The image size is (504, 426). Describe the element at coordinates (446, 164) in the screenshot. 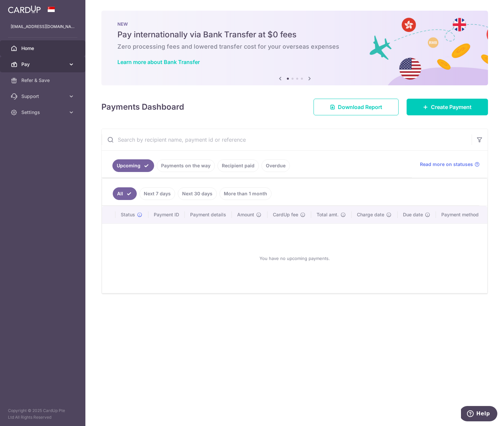

I see `span: Read more on statuses` at that location.